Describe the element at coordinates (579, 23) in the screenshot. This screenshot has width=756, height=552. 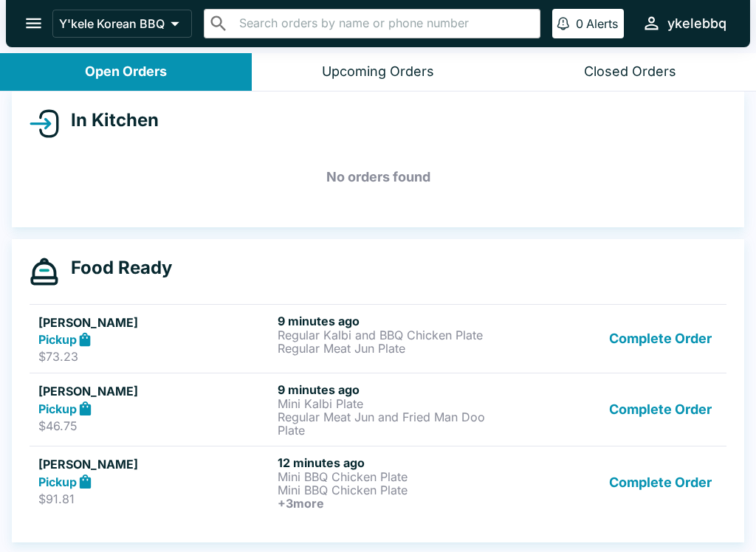
I see `p: 0` at that location.